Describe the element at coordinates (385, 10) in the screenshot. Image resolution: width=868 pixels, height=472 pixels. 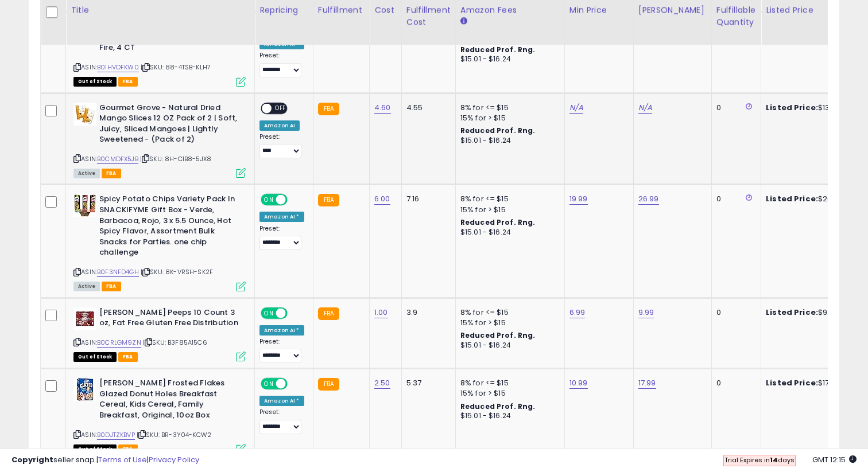
I see `div: Cost` at that location.